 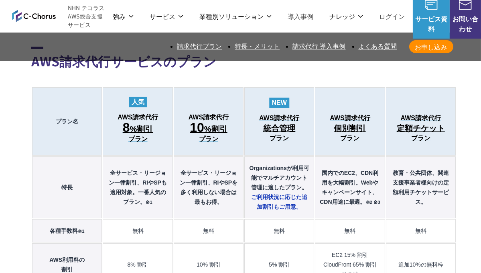 What do you see at coordinates (244, 58) in the screenshot?
I see `h2: AWS請求代行サービスのプラン` at bounding box center [244, 58].